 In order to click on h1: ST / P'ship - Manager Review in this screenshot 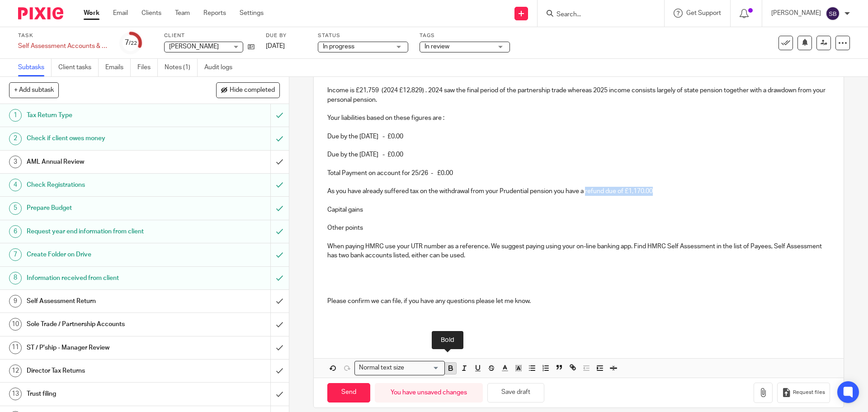, I will do `click(105, 348)`.